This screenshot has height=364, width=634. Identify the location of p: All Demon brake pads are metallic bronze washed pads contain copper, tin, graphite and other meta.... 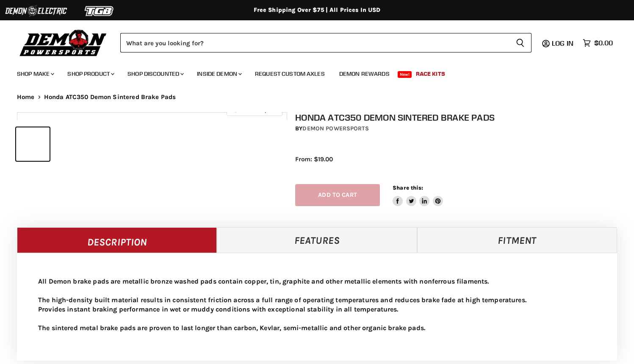
(317, 304).